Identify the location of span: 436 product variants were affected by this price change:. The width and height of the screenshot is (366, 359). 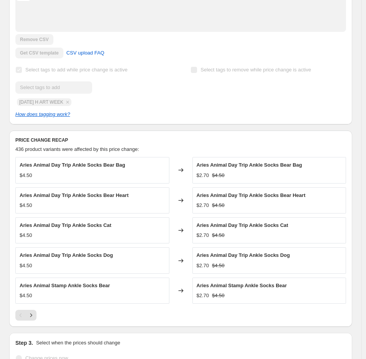
(77, 149).